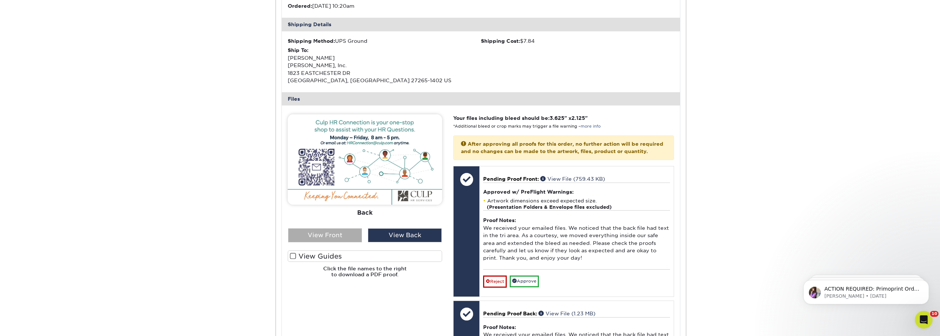 This screenshot has height=336, width=940. I want to click on div: $7.84, so click(577, 41).